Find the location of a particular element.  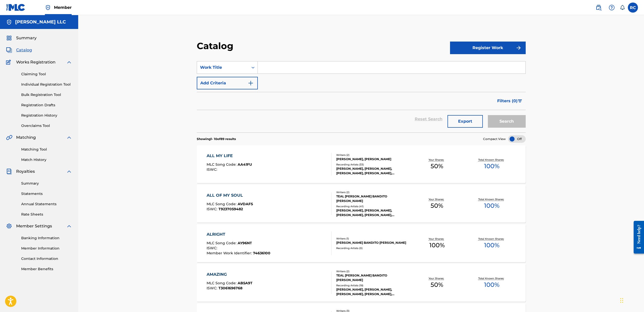

img: Summary is located at coordinates (9, 38).